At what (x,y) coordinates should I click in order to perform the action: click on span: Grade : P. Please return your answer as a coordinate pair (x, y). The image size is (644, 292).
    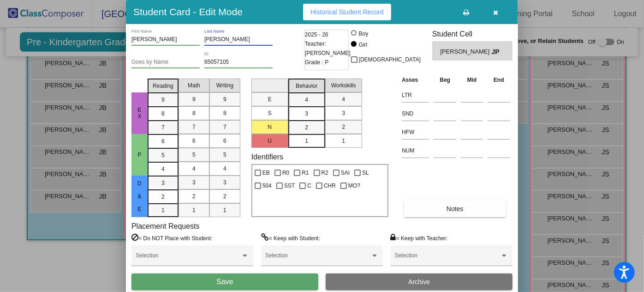
    Looking at the image, I should click on (317, 62).